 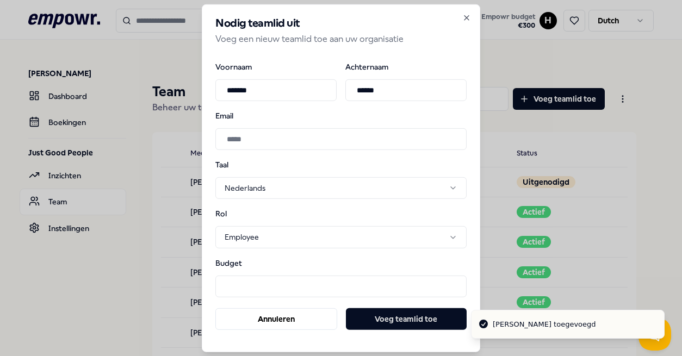 What do you see at coordinates (341, 116) in the screenshot?
I see `label: Email` at bounding box center [341, 116].